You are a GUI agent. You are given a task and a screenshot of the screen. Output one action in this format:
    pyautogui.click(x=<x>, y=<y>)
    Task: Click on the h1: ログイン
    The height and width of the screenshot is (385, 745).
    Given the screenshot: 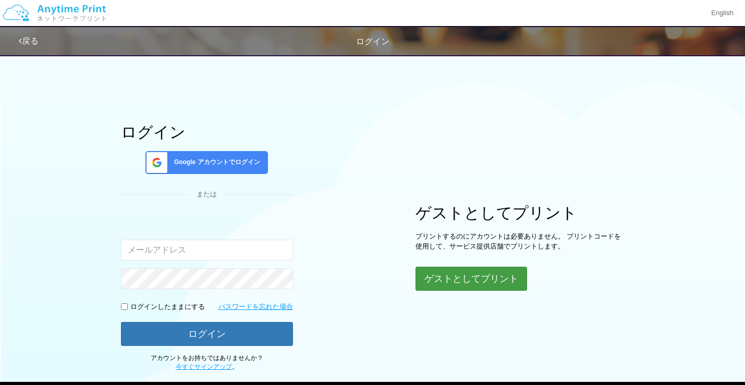 What is the action you would take?
    pyautogui.click(x=207, y=132)
    